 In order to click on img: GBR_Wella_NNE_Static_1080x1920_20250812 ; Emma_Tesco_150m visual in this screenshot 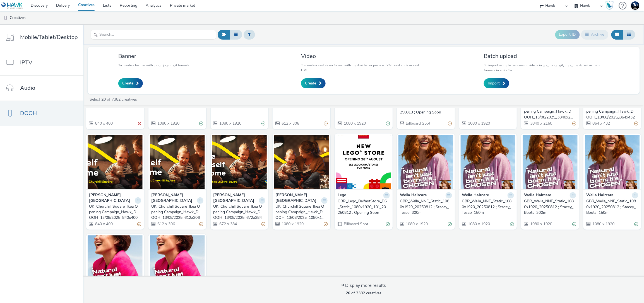, I will do `click(177, 262)`.